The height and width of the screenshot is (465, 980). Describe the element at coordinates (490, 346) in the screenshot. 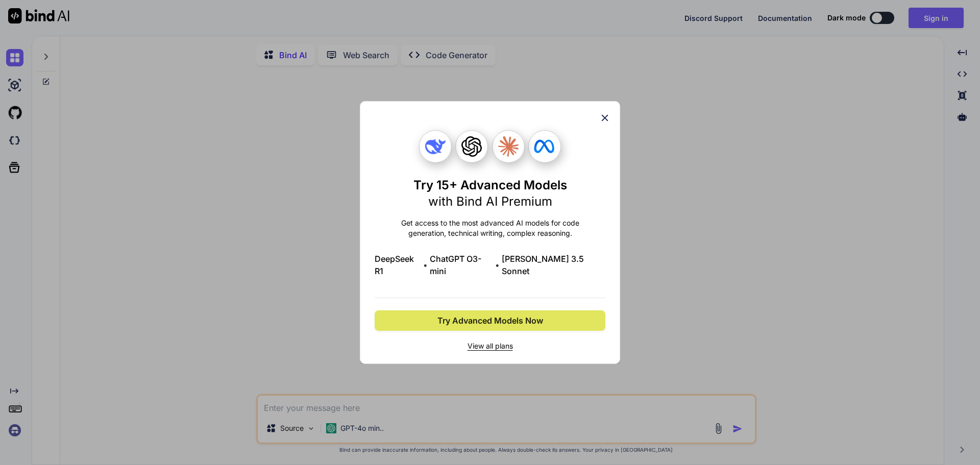

I see `span: View all plans` at that location.